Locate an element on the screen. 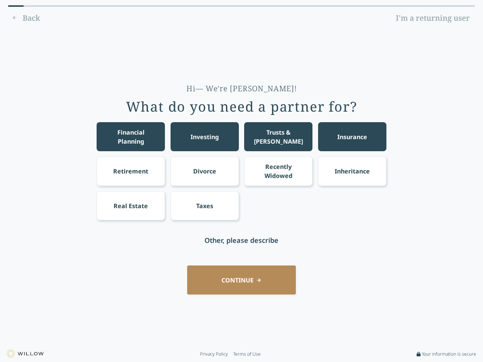 Image resolution: width=483 pixels, height=362 pixels. div: Investing is located at coordinates (205, 137).